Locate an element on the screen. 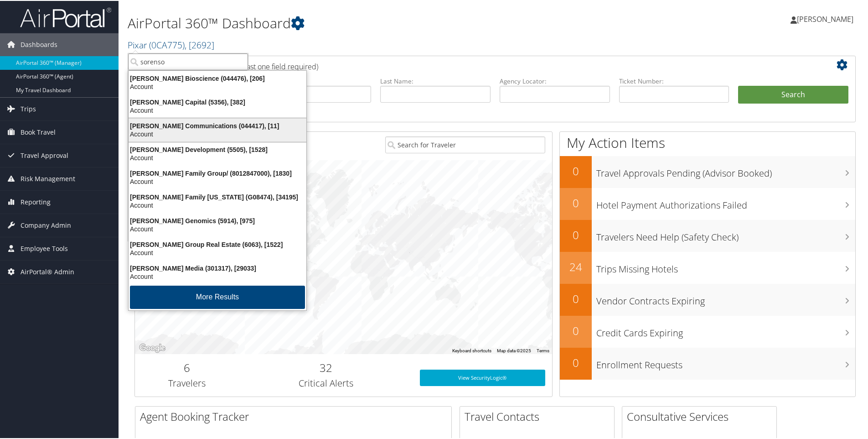 This screenshot has width=868, height=439. label: Last Name: is located at coordinates (435, 80).